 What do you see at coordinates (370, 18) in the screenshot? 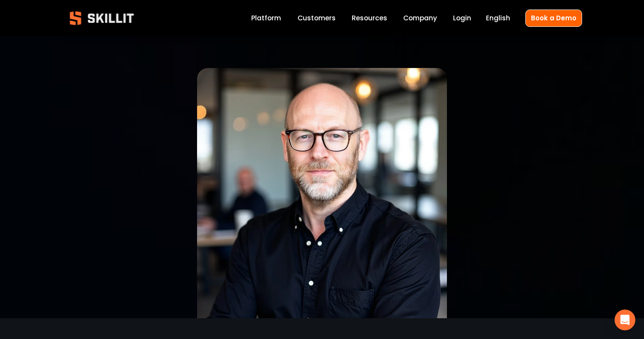
I see `span: Resources` at bounding box center [370, 18].